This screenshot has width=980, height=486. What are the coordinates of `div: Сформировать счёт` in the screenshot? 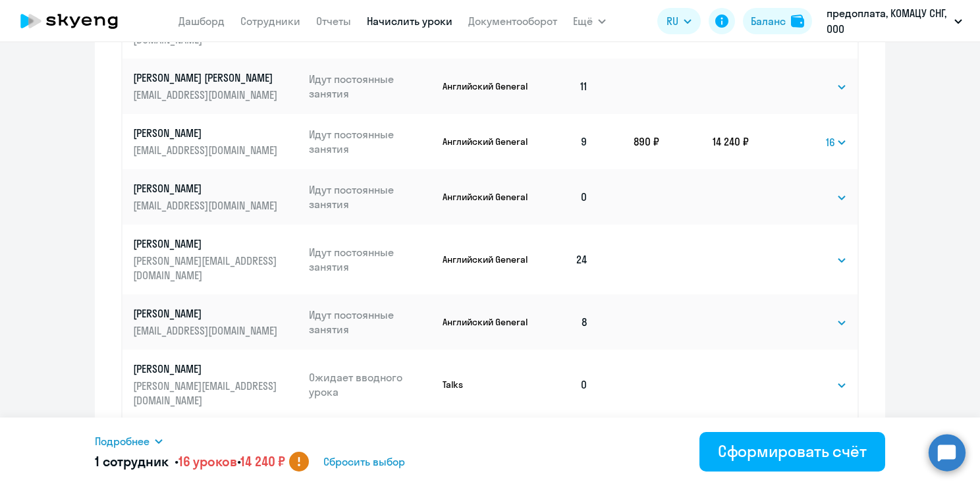 It's located at (792, 451).